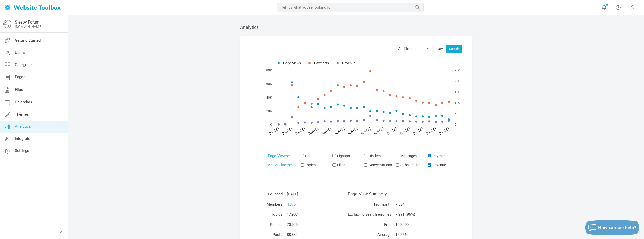  Describe the element at coordinates (278, 235) in the screenshot. I see `span: Posts` at that location.